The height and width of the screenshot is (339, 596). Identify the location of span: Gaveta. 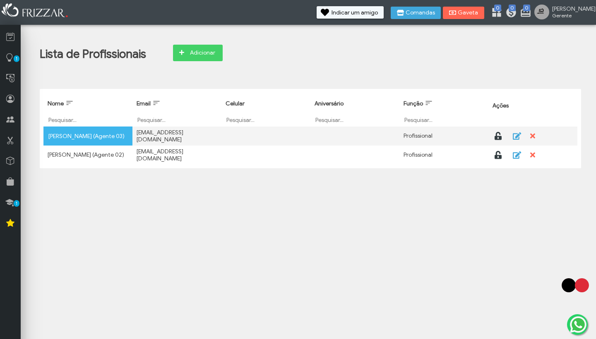
(468, 13).